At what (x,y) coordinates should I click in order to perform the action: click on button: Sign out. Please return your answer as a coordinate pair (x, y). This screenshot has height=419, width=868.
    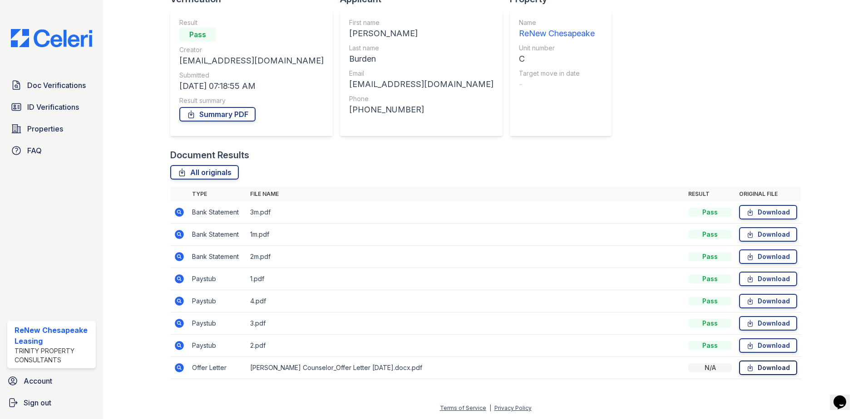
    Looking at the image, I should click on (52, 403).